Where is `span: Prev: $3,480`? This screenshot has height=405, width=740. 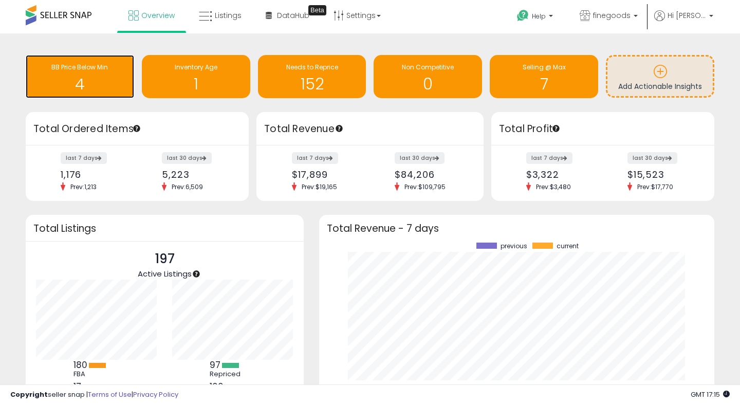 span: Prev: $3,480 is located at coordinates (553, 187).